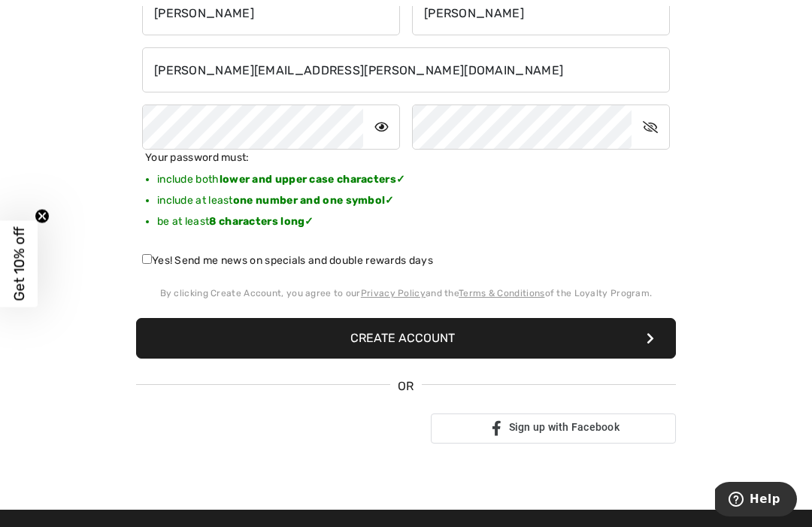 The height and width of the screenshot is (527, 812). Describe the element at coordinates (406, 386) in the screenshot. I see `span: OR` at that location.